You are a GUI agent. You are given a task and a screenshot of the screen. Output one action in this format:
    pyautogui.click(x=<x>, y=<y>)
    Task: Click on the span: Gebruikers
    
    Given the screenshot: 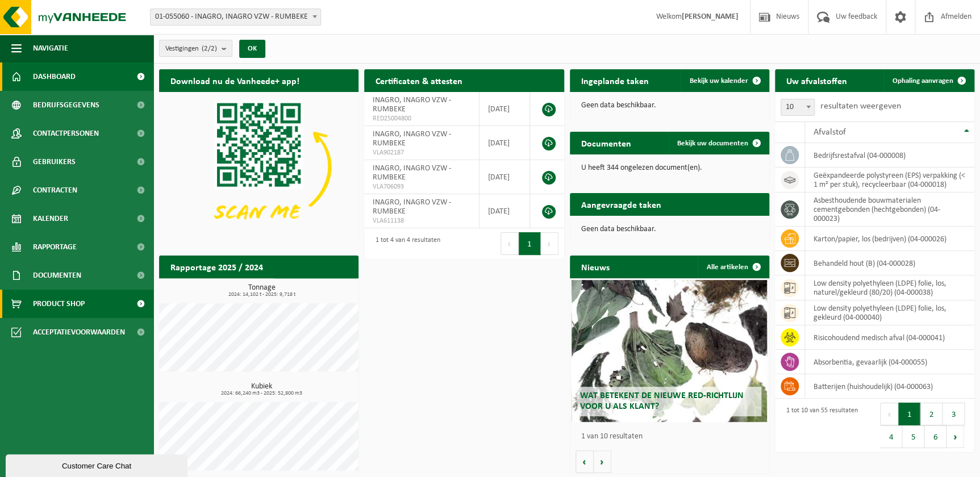 What is the action you would take?
    pyautogui.click(x=54, y=162)
    